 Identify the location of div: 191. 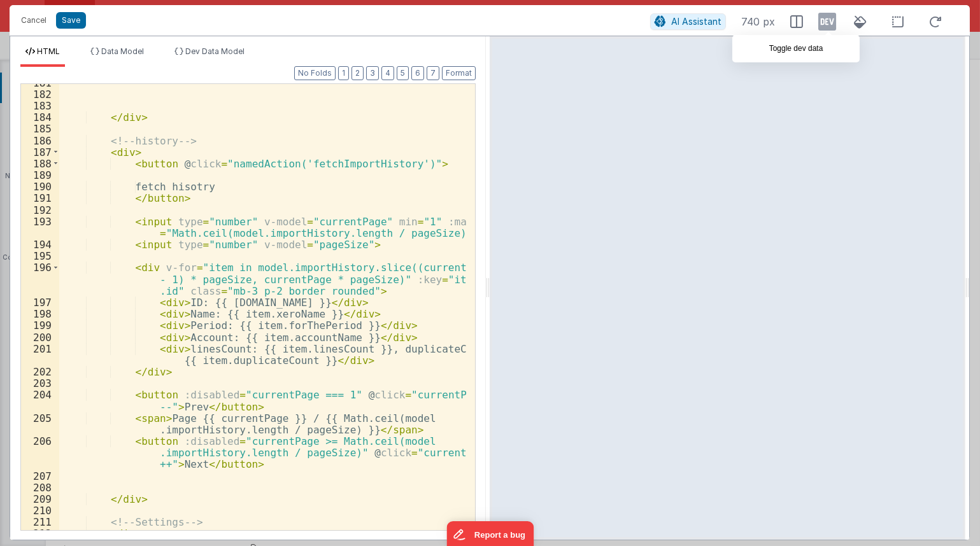
(40, 197).